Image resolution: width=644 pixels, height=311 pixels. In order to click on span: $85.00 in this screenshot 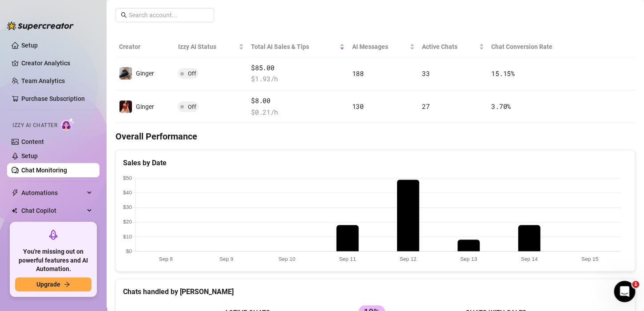, I will do `click(297, 68)`.